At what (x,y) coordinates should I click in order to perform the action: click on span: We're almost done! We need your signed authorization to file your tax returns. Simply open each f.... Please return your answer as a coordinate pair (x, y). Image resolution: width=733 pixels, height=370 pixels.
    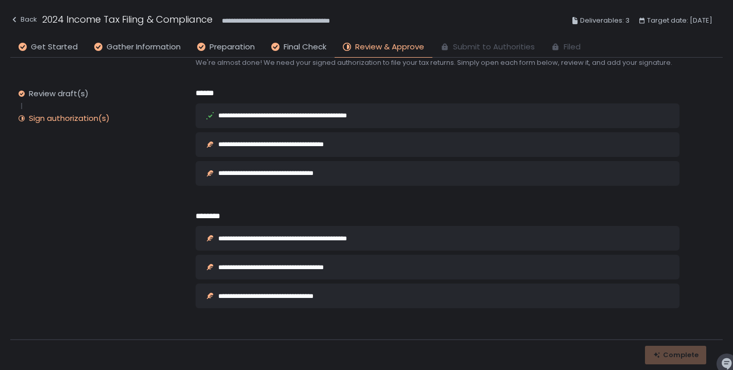
    Looking at the image, I should click on (437, 63).